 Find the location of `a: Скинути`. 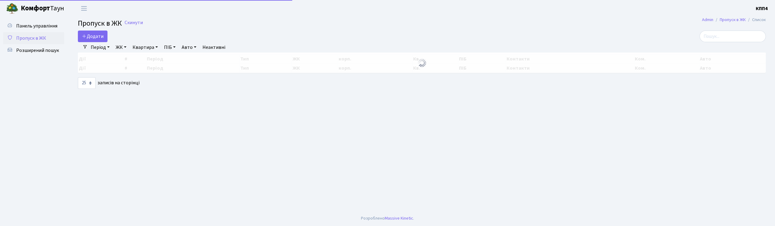

a: Скинути is located at coordinates (134, 23).